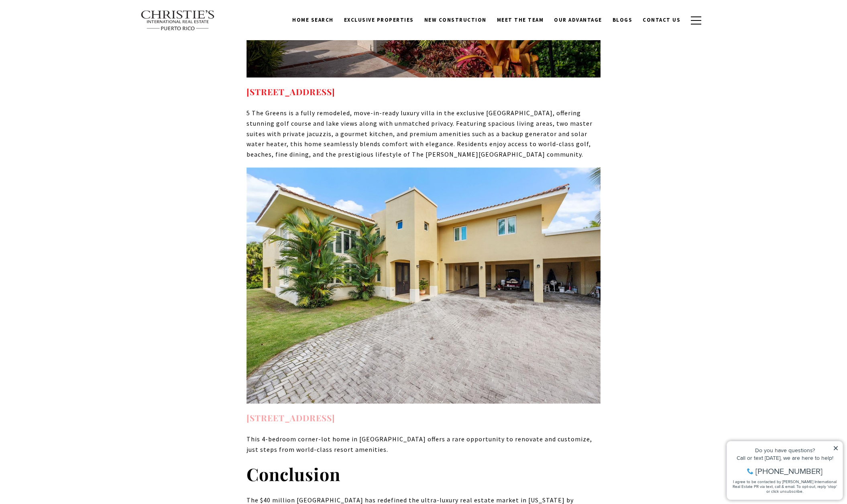 This screenshot has height=504, width=847. Describe the element at coordinates (520, 20) in the screenshot. I see `a: Meet the Team` at that location.